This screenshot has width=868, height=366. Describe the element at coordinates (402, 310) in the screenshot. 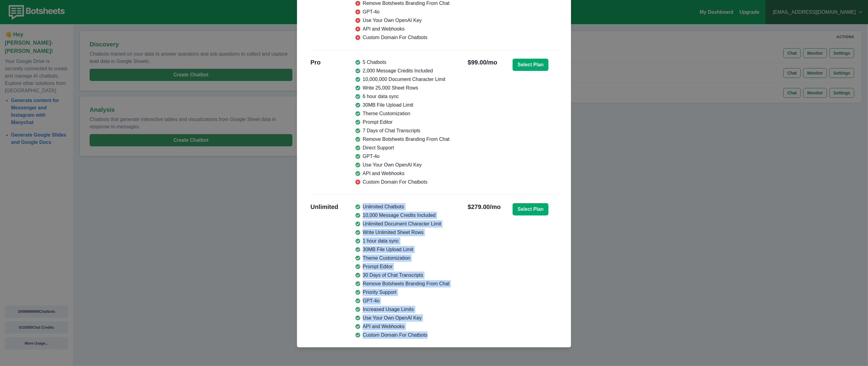

I see `li: Increased Usage Limits` at that location.